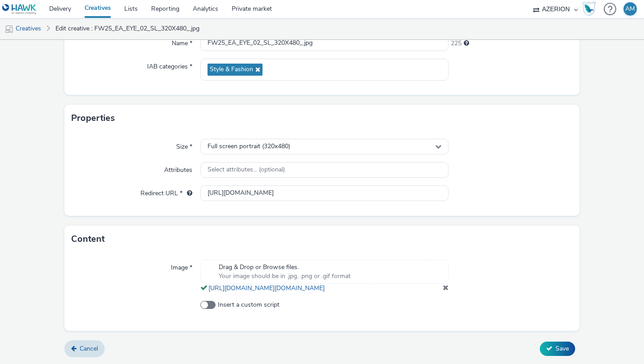  Describe the element at coordinates (562, 348) in the screenshot. I see `span: Save` at that location.